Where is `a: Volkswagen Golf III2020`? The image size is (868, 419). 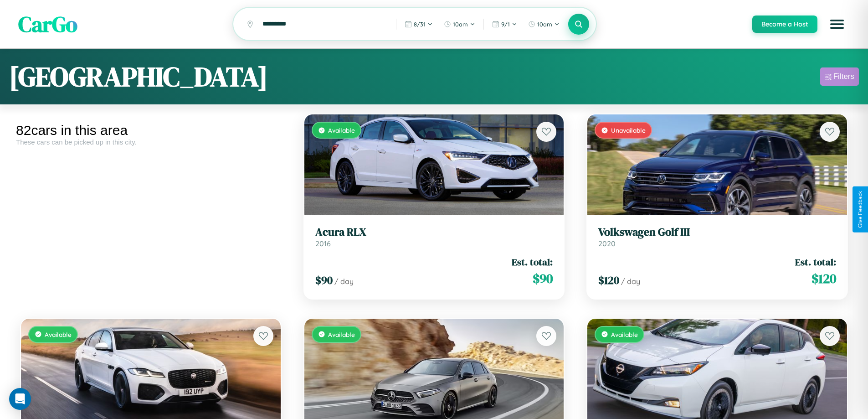
a: Volkswagen Golf III2020 is located at coordinates (717, 237).